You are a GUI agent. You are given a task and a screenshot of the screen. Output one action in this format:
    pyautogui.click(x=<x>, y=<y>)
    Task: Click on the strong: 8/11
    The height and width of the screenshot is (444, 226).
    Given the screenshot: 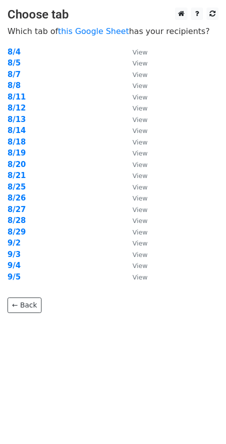 What is the action you would take?
    pyautogui.click(x=17, y=97)
    